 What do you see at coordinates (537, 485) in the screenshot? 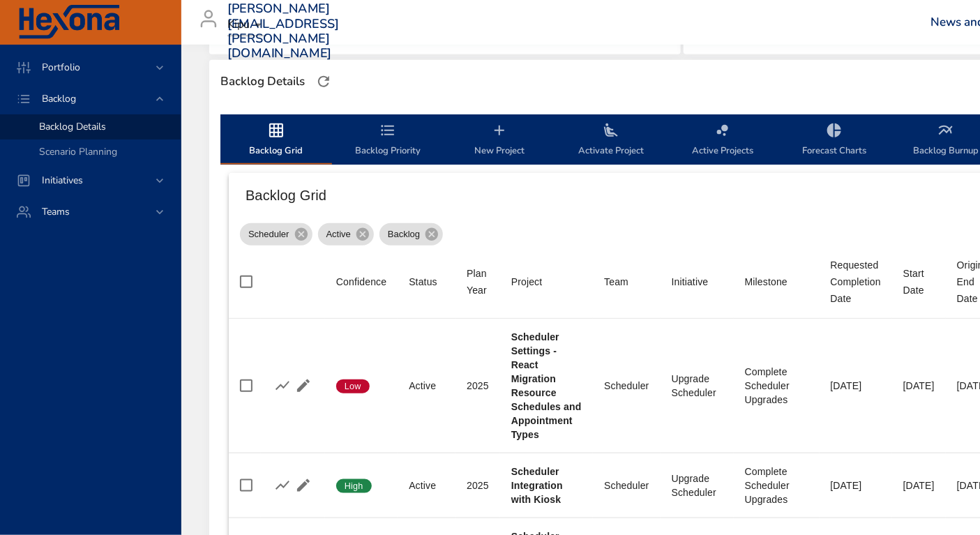
I see `b: Scheduler Integration with Kiosk` at bounding box center [537, 485].